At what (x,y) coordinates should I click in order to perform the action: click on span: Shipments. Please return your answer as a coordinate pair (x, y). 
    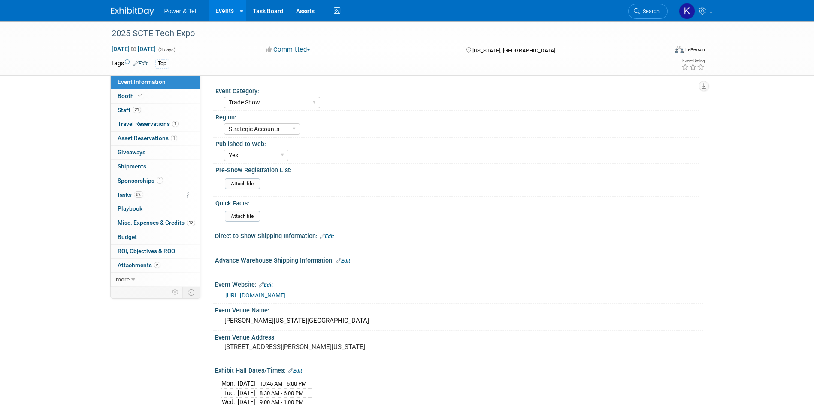
    Looking at the image, I should click on (132, 166).